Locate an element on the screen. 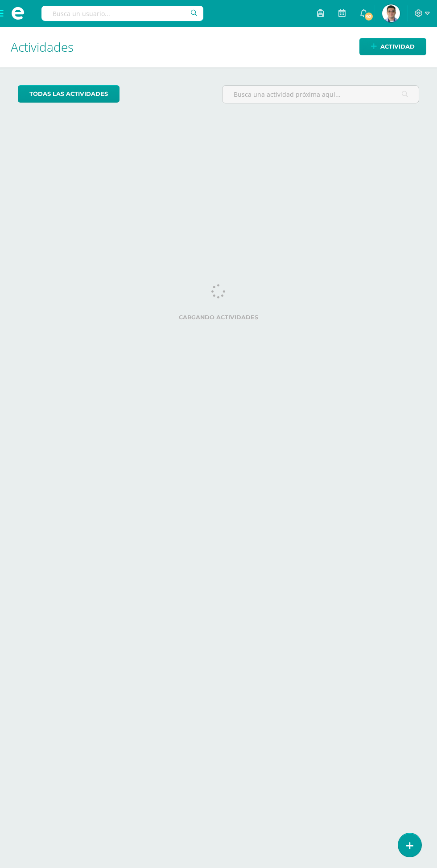  input: Busca una actividad próxima aquí... is located at coordinates (320, 94).